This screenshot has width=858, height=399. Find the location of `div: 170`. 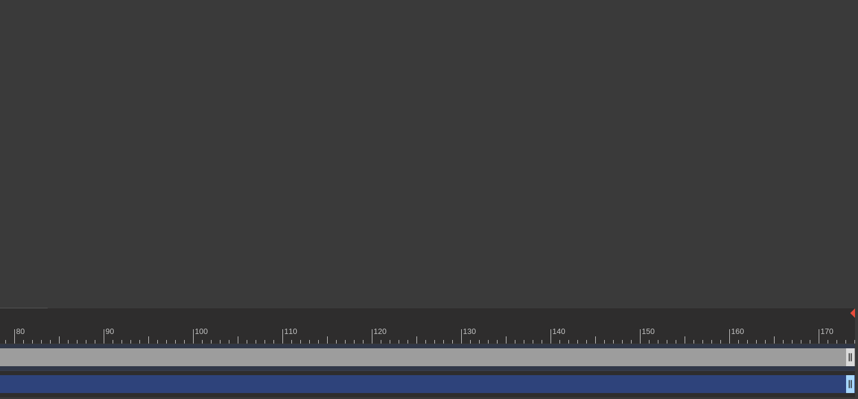

div: 170 is located at coordinates (828, 331).